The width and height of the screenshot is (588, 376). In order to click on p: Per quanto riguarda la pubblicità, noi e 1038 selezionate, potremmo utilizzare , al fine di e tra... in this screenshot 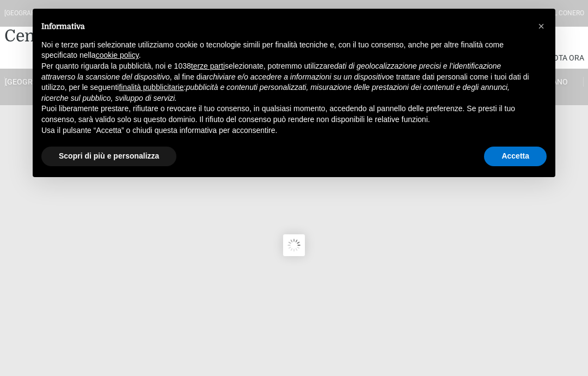, I will do `click(285, 83)`.